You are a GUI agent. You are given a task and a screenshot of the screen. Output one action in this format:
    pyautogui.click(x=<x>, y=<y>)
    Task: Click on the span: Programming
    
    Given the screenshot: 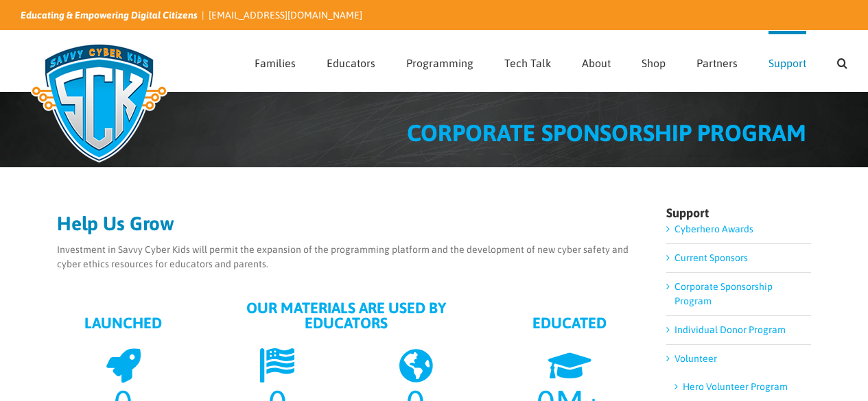 What is the action you would take?
    pyautogui.click(x=440, y=63)
    